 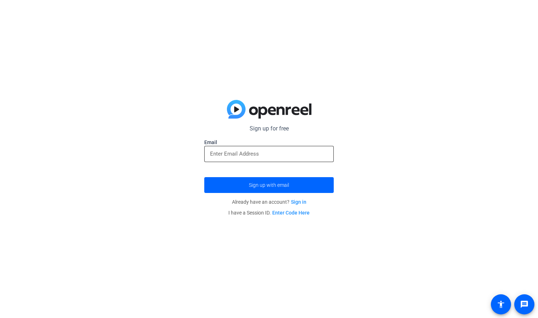 What do you see at coordinates (269, 202) in the screenshot?
I see `span: Already have an account?` at bounding box center [269, 202].